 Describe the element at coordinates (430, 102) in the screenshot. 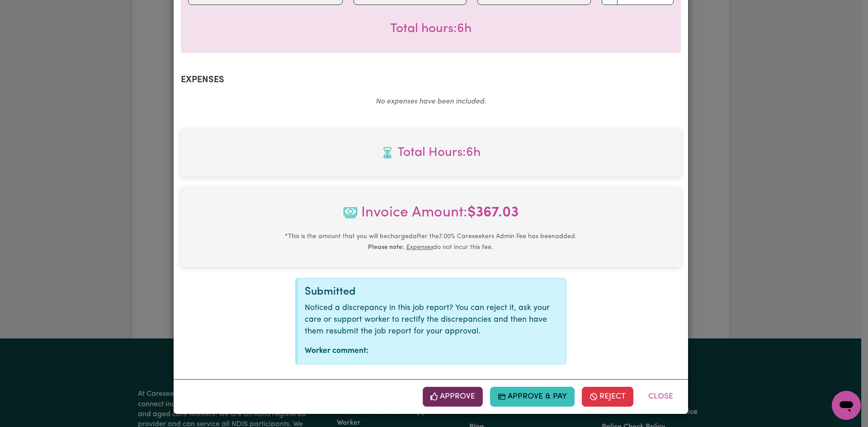

I see `em: No expenses have been included.` at that location.